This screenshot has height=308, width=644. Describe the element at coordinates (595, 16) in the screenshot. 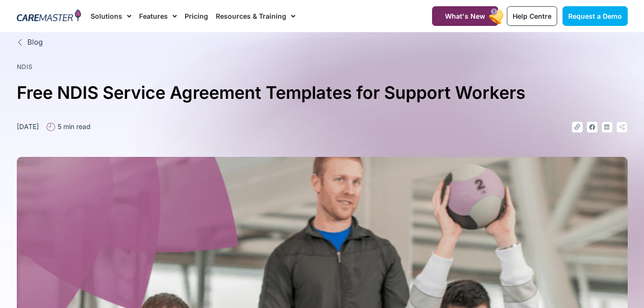

I see `a: Request a Demo` at that location.